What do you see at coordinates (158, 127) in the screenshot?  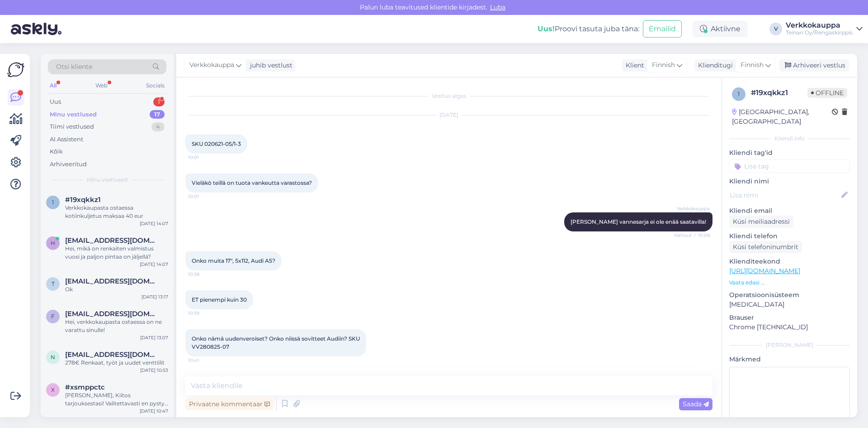 I see `div: 4` at bounding box center [158, 127].